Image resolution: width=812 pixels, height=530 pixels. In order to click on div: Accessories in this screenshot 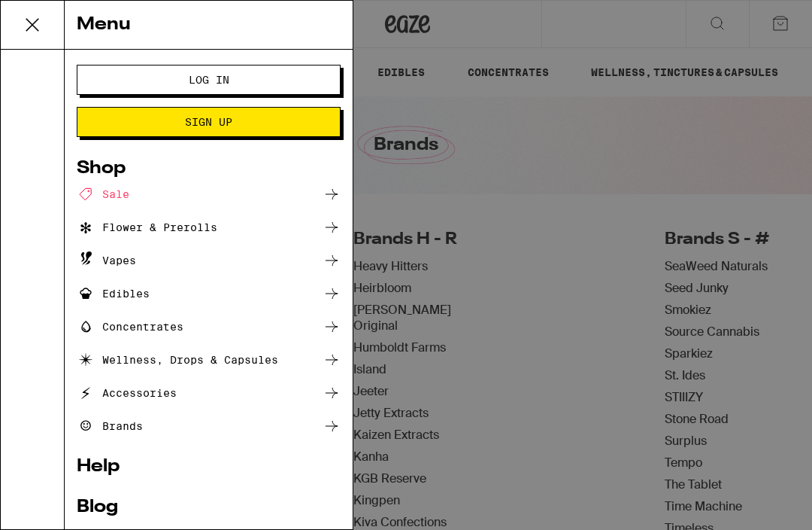, I will do `click(127, 393)`.